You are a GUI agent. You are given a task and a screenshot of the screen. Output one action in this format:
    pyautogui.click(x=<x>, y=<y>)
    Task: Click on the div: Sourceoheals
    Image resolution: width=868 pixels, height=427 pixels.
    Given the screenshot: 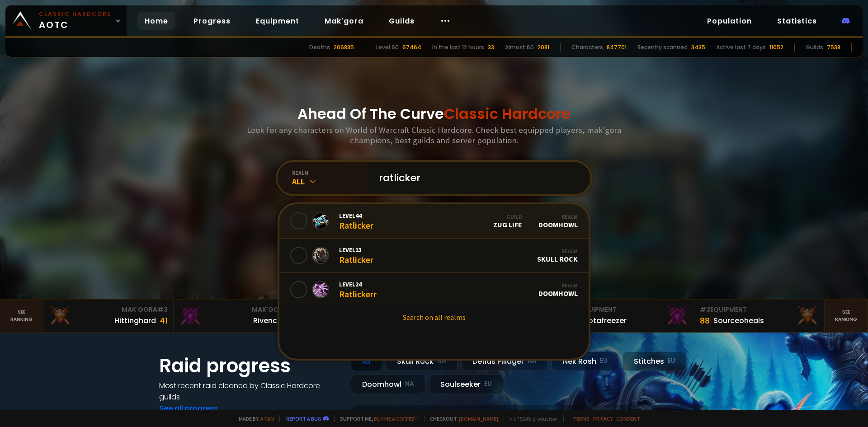 What is the action you would take?
    pyautogui.click(x=739, y=320)
    